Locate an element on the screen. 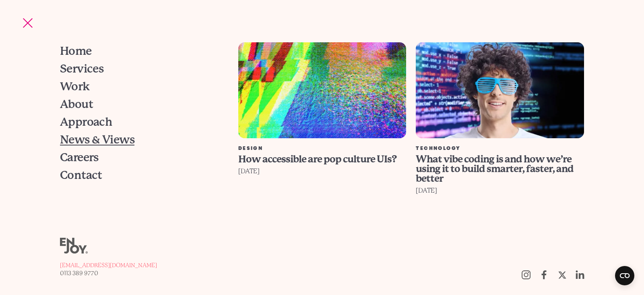 This screenshot has width=644, height=295. img: What vibe coding is and how we’re using it to build smarter, faster, and better is located at coordinates (500, 90).